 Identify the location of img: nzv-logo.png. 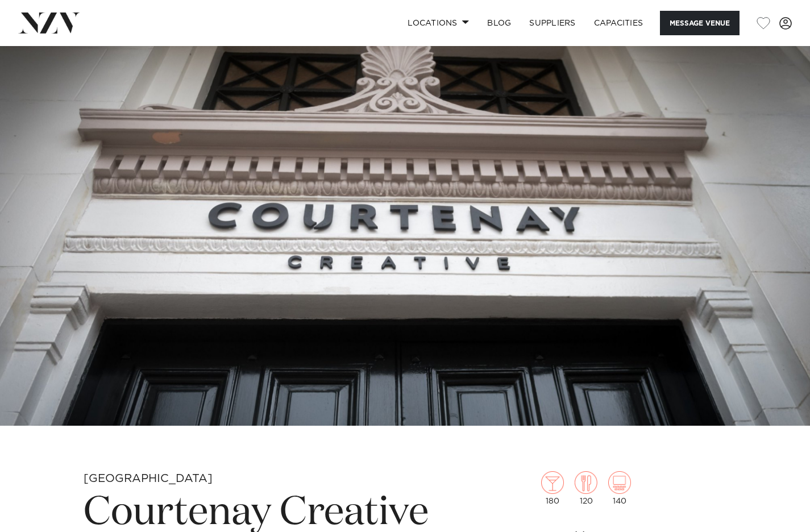
(49, 22).